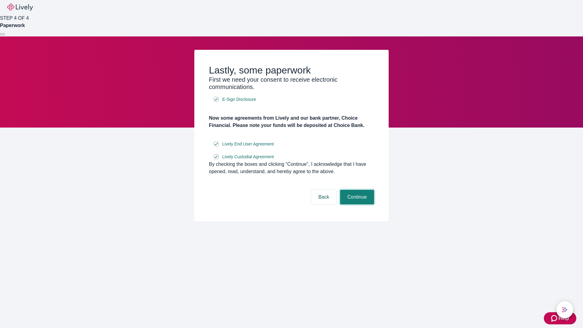 The image size is (583, 328). Describe the element at coordinates (564, 318) in the screenshot. I see `span: Help` at that location.